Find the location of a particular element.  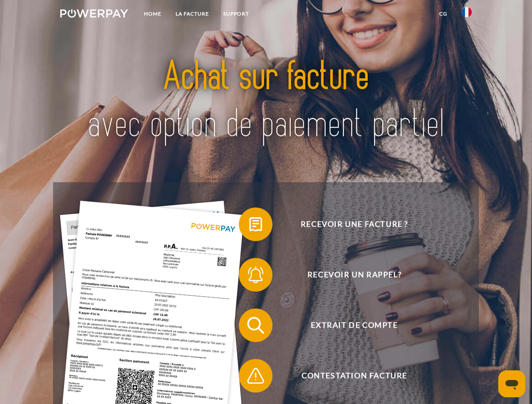

a: CG is located at coordinates (443, 14).